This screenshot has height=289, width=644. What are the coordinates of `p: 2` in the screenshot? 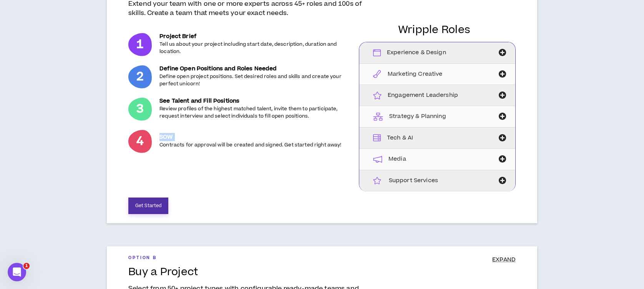 It's located at (140, 77).